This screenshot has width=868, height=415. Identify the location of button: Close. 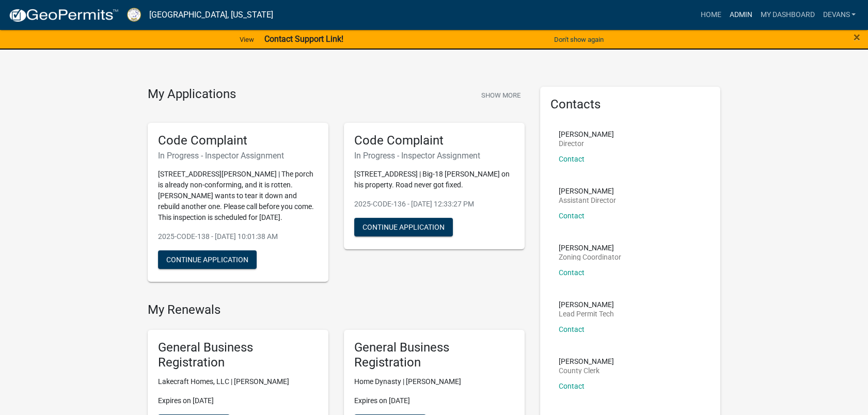
(856, 37).